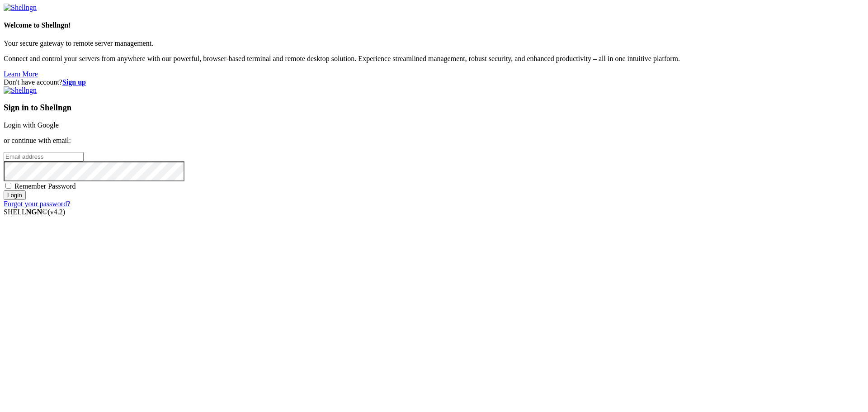 The height and width of the screenshot is (412, 868). What do you see at coordinates (45, 186) in the screenshot?
I see `span: Remember Password` at bounding box center [45, 186].